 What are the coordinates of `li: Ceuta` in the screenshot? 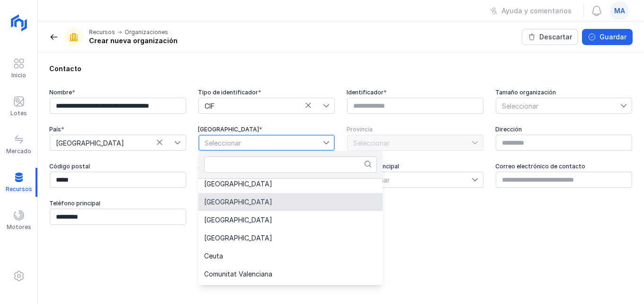 It's located at (290, 256).